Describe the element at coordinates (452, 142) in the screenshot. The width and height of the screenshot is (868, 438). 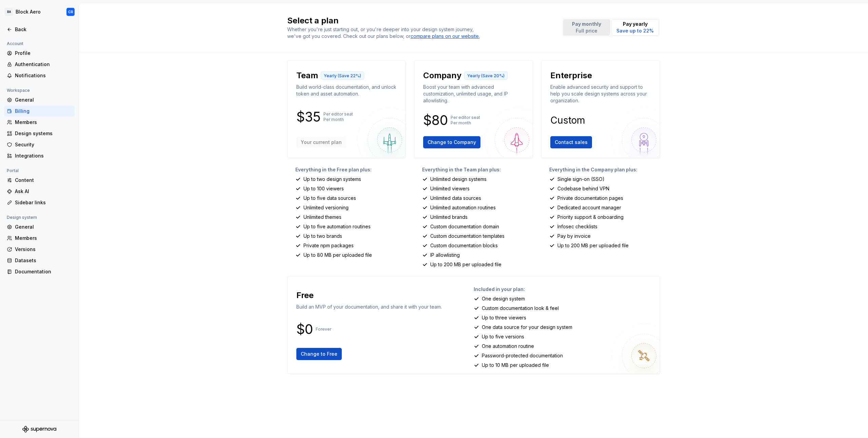
I see `button: Change to Company` at that location.